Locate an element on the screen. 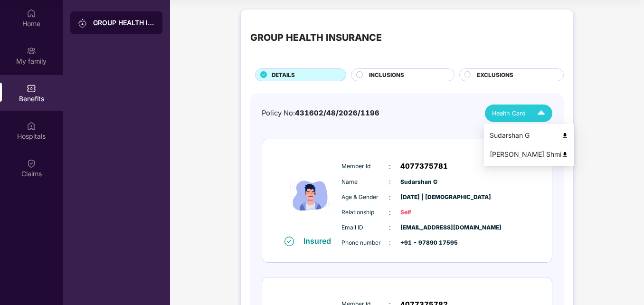  span: DETAILS is located at coordinates (283, 75).